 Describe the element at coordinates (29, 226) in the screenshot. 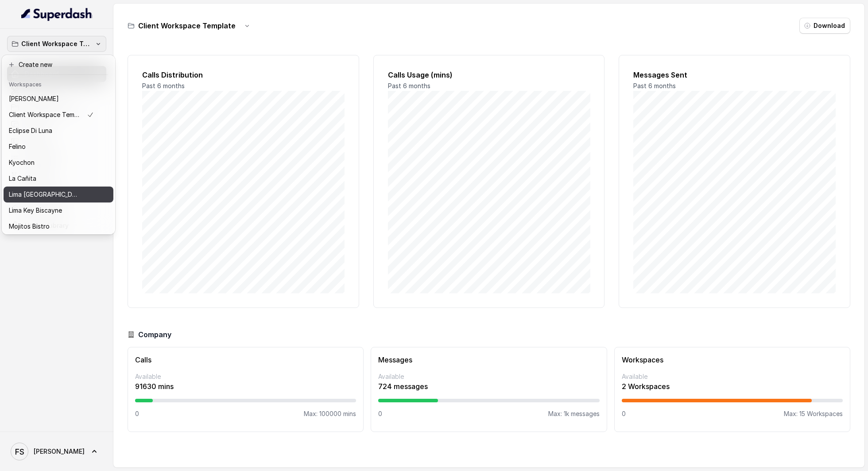

I see `p: Mojitos Bistro` at that location.